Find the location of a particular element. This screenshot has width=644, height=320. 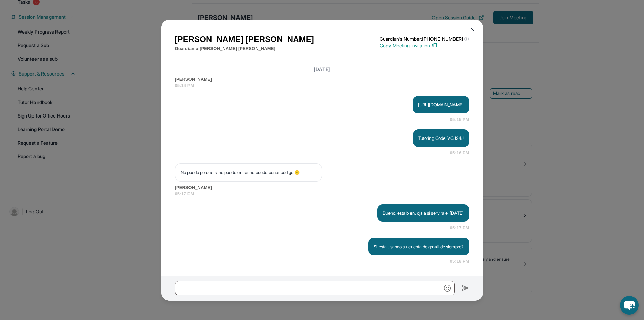

span: 05:14 PM is located at coordinates (322, 86).